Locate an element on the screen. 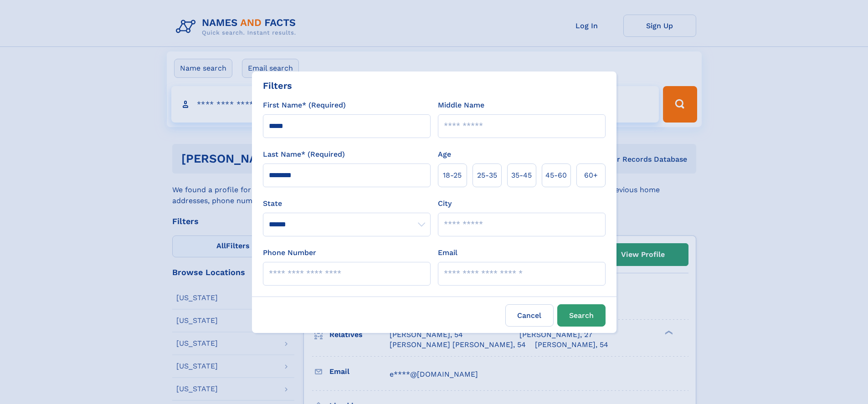 This screenshot has height=404, width=868. span: 45‑60 is located at coordinates (556, 175).